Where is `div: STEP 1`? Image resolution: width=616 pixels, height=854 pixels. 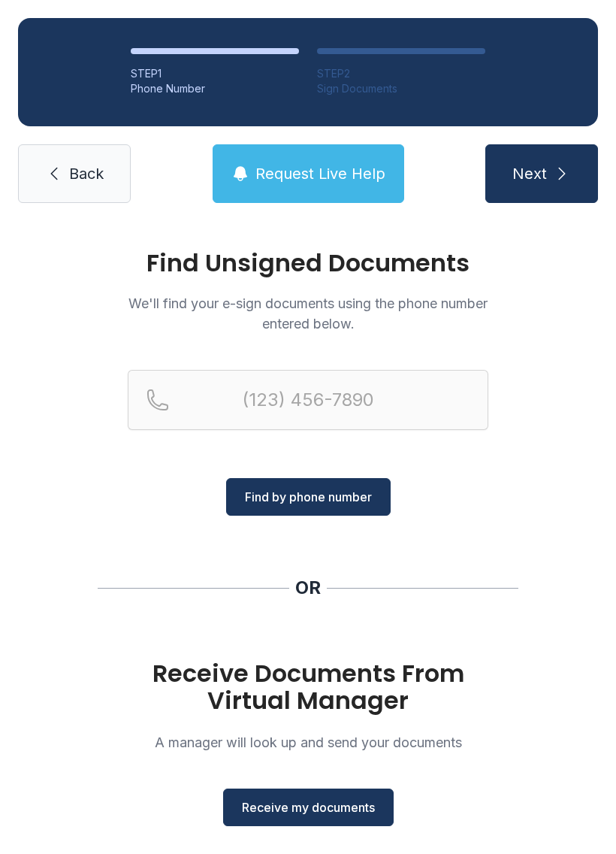 div: STEP 1 is located at coordinates (215, 74).